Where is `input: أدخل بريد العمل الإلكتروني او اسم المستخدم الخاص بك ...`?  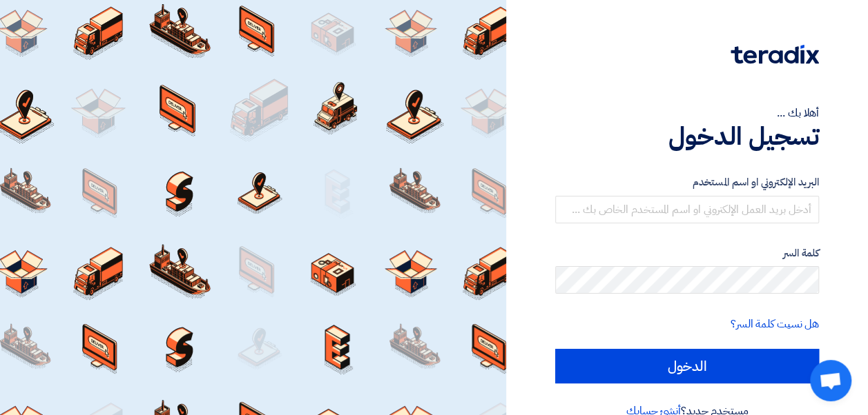
input: أدخل بريد العمل الإلكتروني او اسم المستخدم الخاص بك ... is located at coordinates (687, 210).